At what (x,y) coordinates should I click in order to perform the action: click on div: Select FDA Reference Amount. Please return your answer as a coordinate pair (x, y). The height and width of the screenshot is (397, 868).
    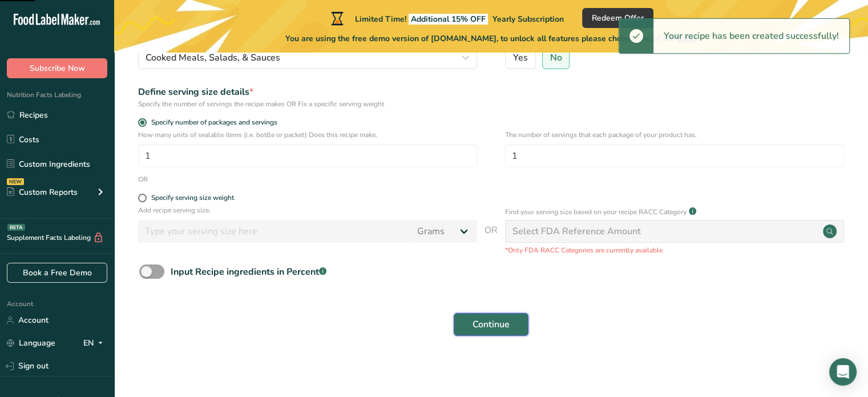
    Looking at the image, I should click on (577, 231).